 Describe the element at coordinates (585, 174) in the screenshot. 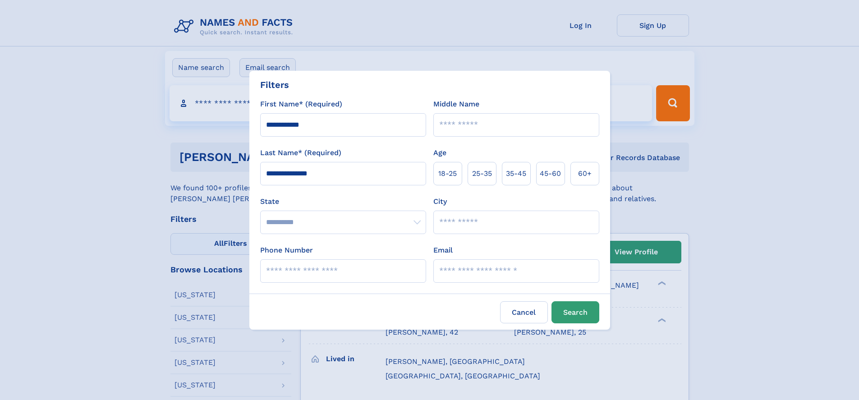

I see `span: 60+` at that location.